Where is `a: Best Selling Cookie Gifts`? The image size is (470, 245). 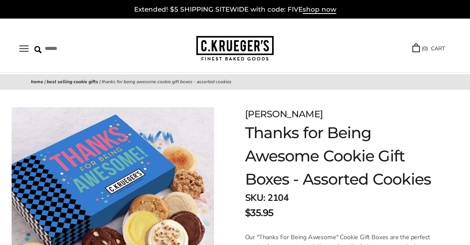
a: Best Selling Cookie Gifts is located at coordinates (72, 82).